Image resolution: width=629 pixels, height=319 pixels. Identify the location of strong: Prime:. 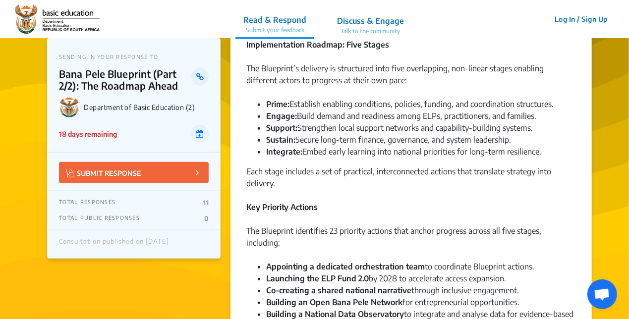
(278, 104).